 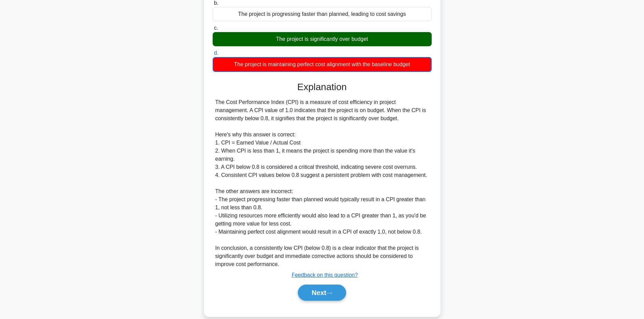 I want to click on button: Next, so click(x=322, y=293).